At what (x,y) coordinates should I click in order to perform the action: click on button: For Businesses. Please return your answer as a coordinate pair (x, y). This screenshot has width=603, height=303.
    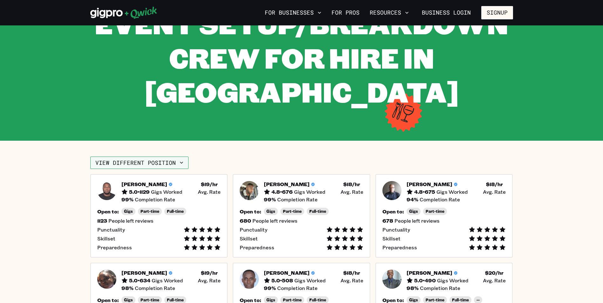
    Looking at the image, I should click on (293, 13).